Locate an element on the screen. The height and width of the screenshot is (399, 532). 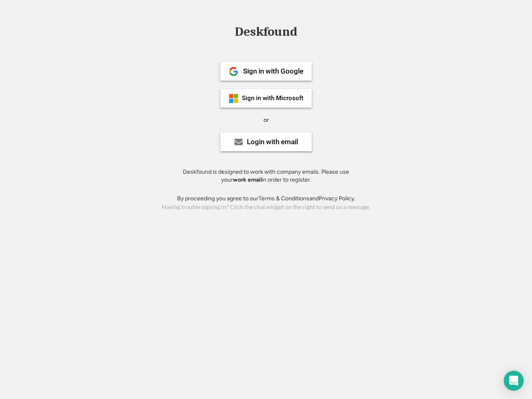
div: By proceeding you agree to our and is located at coordinates (266, 198).